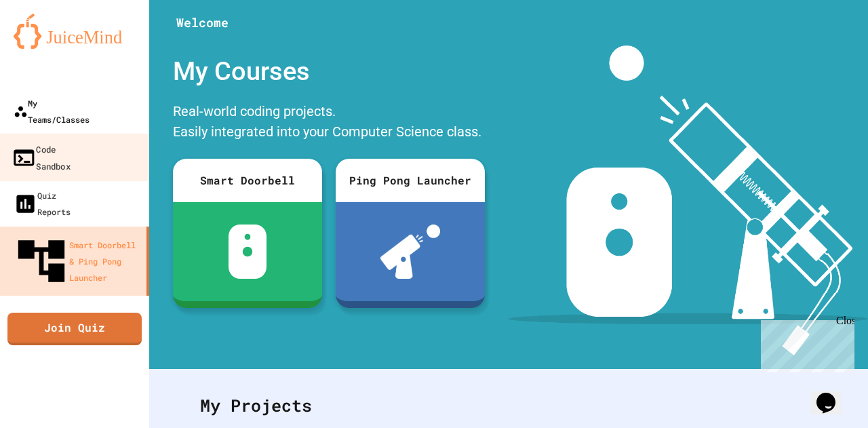  I want to click on div: Code Sandbox, so click(41, 157).